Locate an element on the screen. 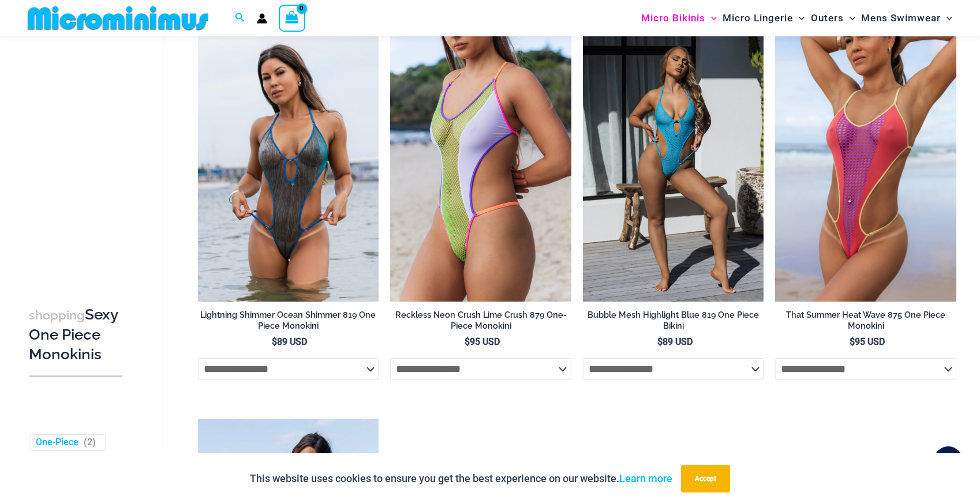 This screenshot has width=980, height=504. span: Micro Bikinis is located at coordinates (673, 18).